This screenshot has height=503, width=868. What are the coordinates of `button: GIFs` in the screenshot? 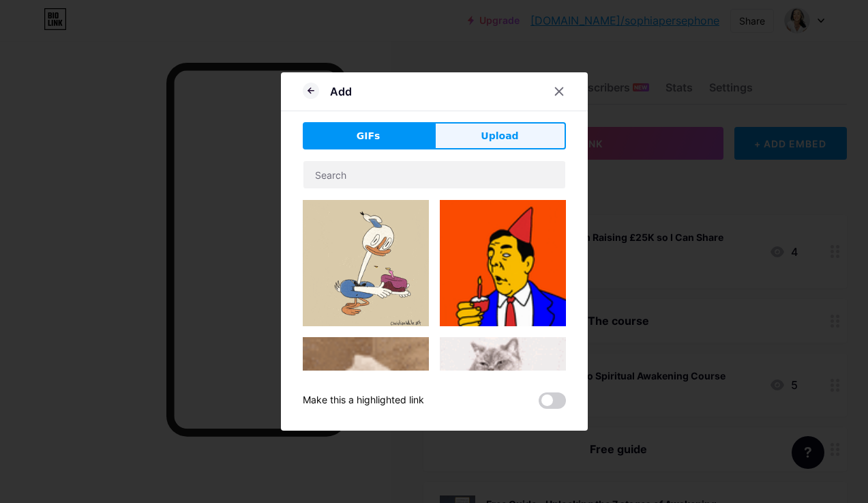 It's located at (368, 135).